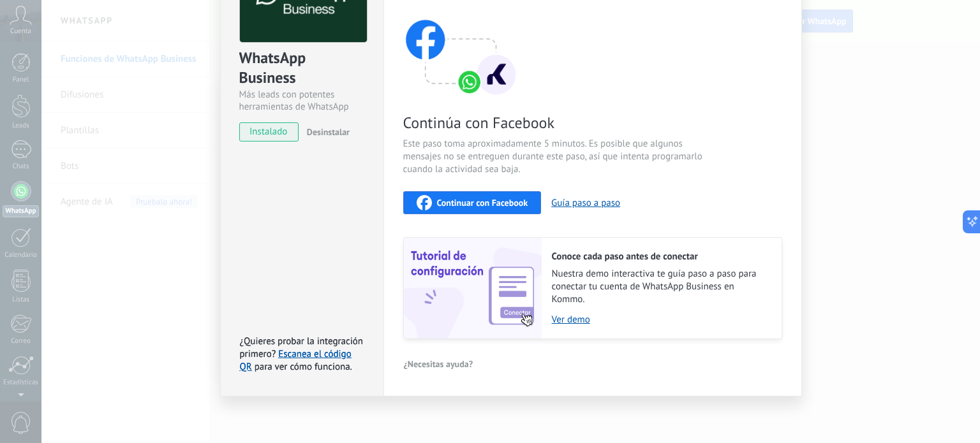  I want to click on span: Este paso toma aproximadamente 5 minutos. Es posible que algunos mensajes no se entreguen durante..., so click(555, 157).